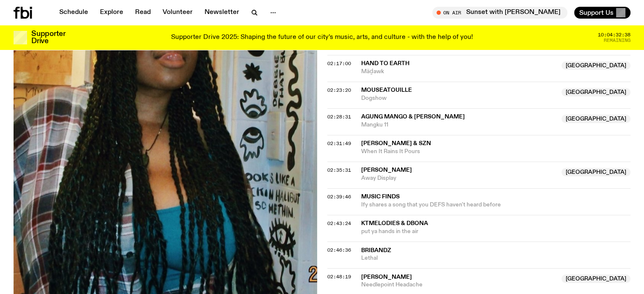  I want to click on button: 02:43:24, so click(339, 223).